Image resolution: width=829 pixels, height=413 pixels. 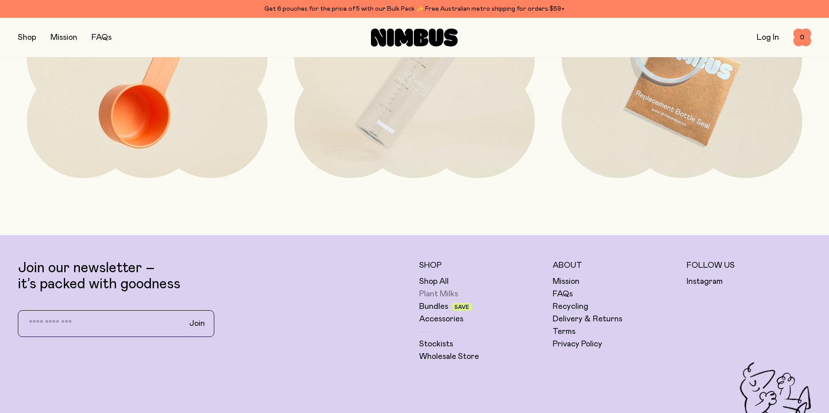 I want to click on h5: Shop, so click(x=482, y=265).